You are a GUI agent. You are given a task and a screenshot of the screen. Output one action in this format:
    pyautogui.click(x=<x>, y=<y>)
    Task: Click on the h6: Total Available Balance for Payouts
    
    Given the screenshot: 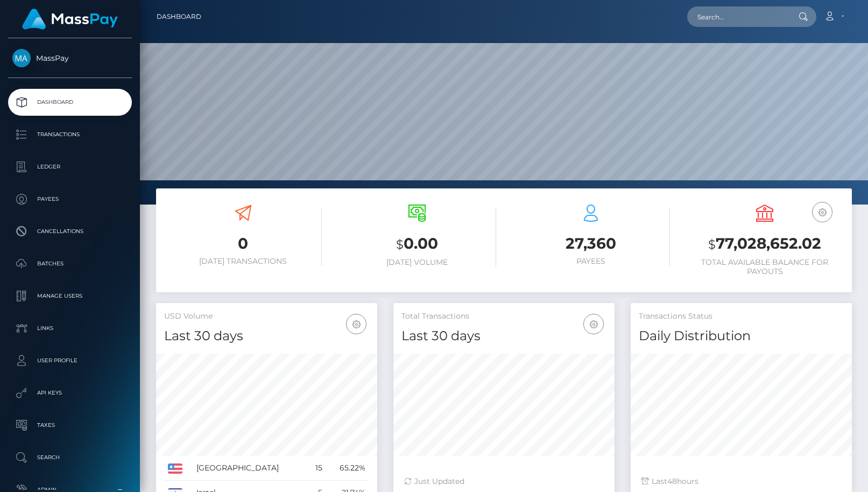 What is the action you would take?
    pyautogui.click(x=764, y=267)
    